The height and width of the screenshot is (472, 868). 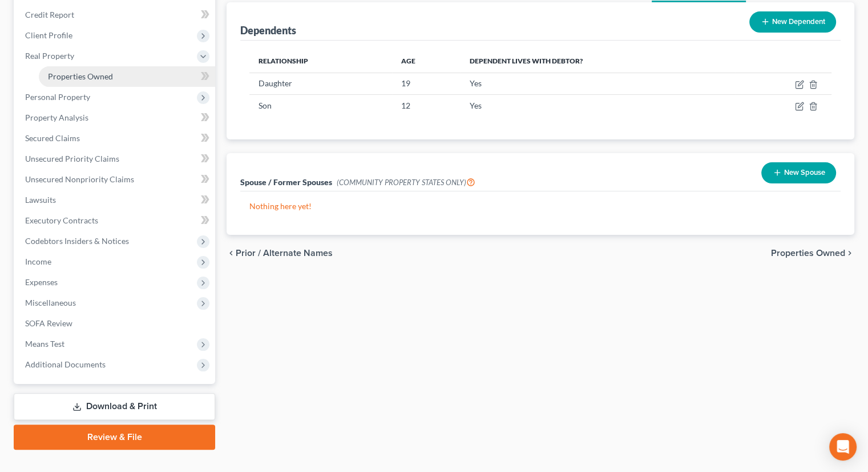 I want to click on span: Lawsuits, so click(x=40, y=199).